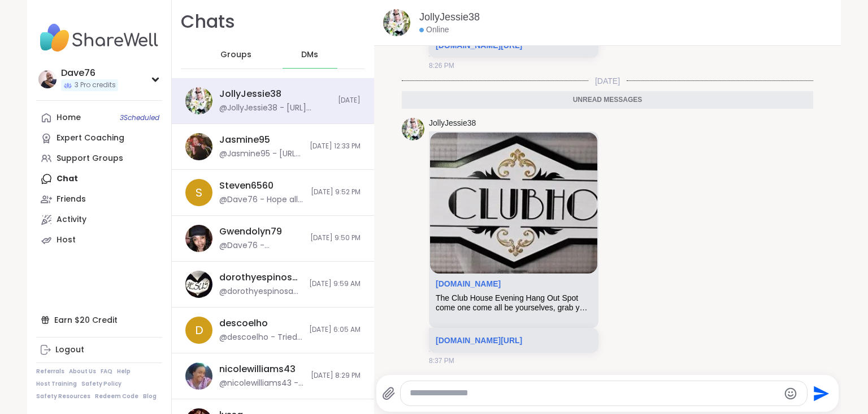 The height and width of the screenshot is (414, 868). Describe the element at coordinates (514, 307) in the screenshot. I see `div: come one come all be yourselves, grab your favorite beverage of choice, a snack, pull up a chair ...` at that location.